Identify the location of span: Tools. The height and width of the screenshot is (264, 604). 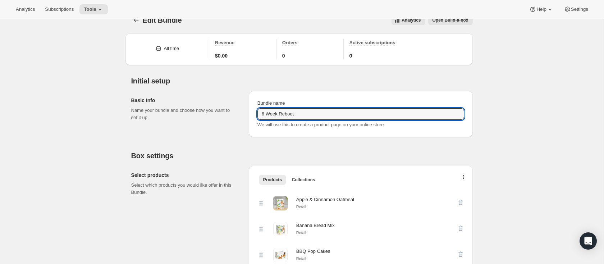
(90, 9).